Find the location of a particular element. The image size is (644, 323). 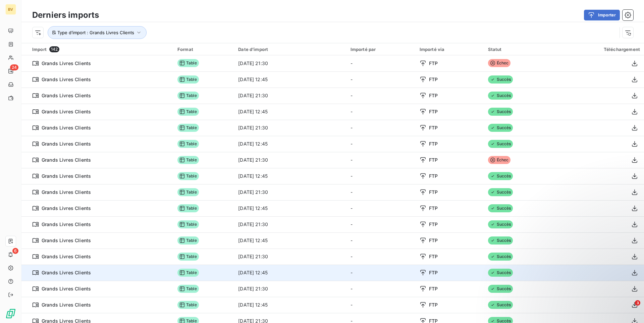

div: Format is located at coordinates (204, 49).